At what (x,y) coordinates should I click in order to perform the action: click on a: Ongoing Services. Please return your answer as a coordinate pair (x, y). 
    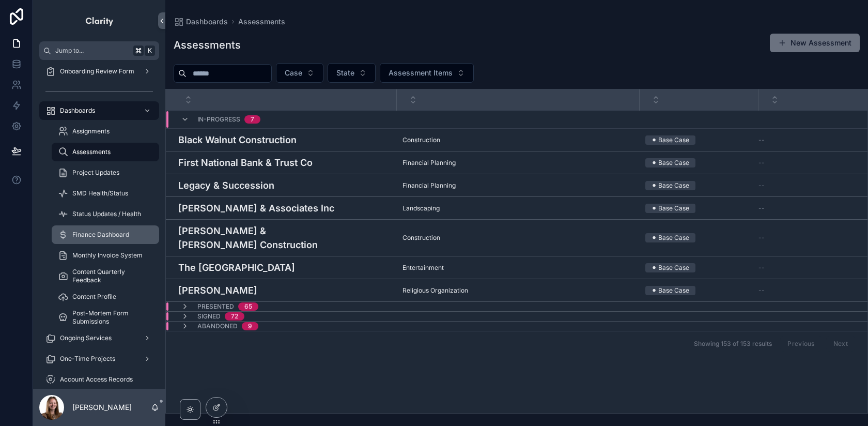
    Looking at the image, I should click on (100, 338).